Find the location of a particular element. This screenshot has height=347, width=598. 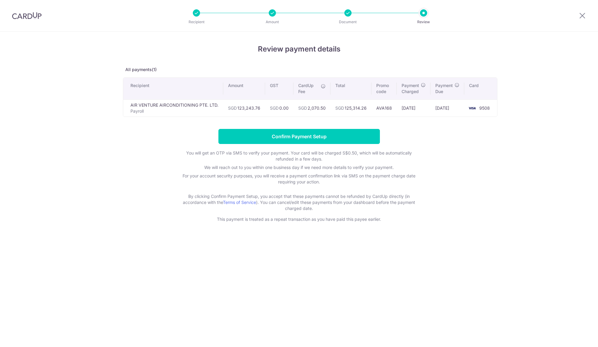

p: This payment is treated as a repeat transaction as you have paid this payee earlier. is located at coordinates (299, 219).